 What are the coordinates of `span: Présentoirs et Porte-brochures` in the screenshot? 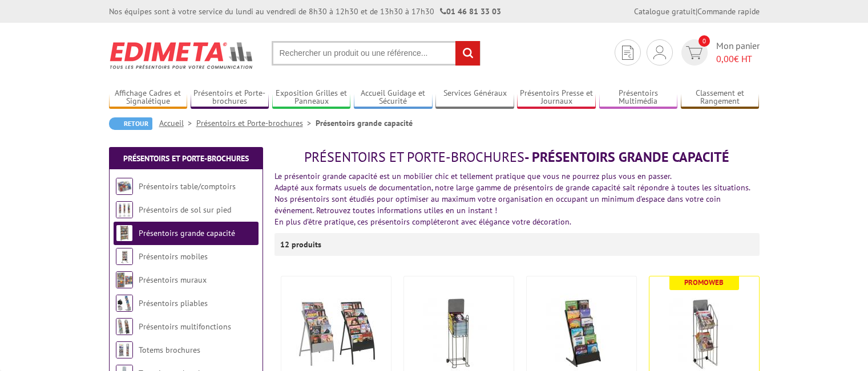 It's located at (414, 157).